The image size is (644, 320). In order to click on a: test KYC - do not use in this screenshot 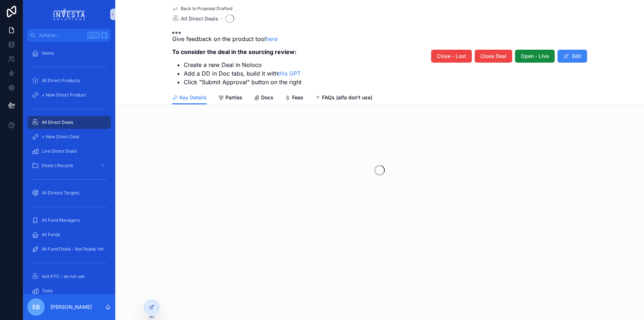, I will do `click(69, 276)`.